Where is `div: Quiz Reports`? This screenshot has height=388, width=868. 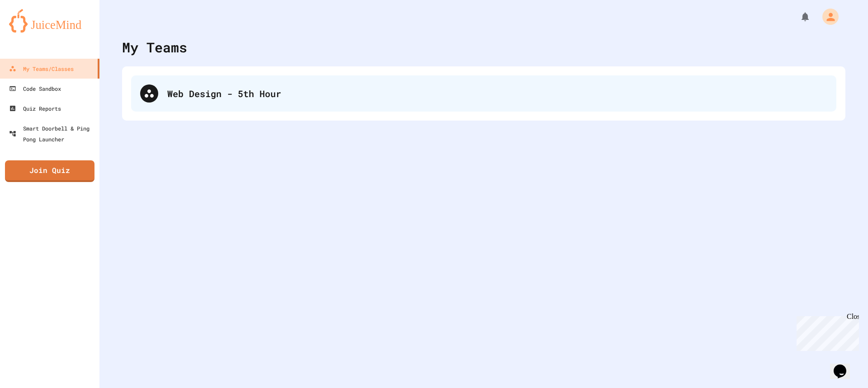 div: Quiz Reports is located at coordinates (35, 108).